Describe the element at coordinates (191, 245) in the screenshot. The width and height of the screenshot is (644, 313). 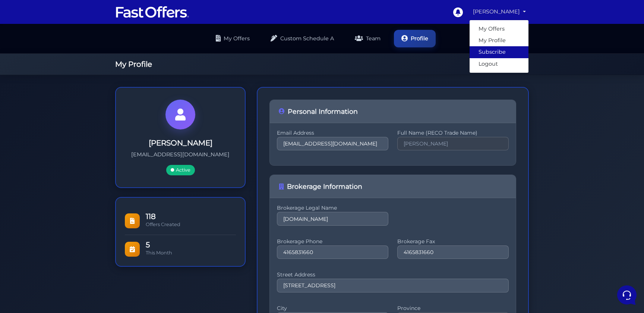
I see `span: 5` at that location.